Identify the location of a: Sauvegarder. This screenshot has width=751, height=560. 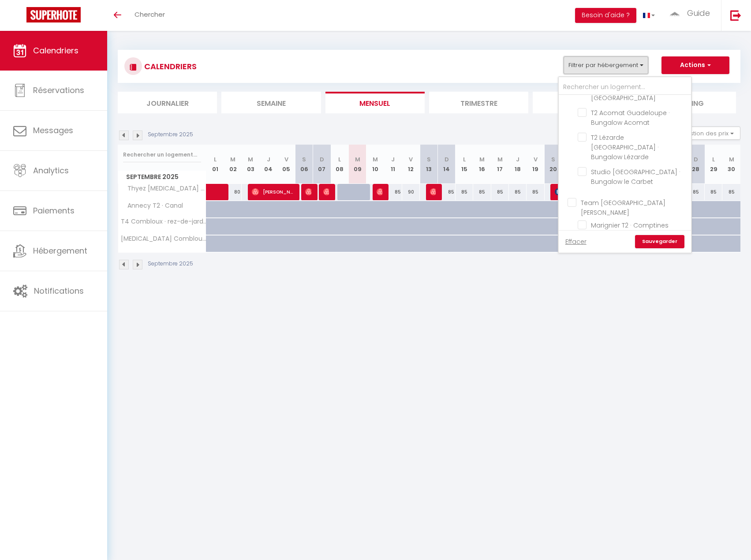
(660, 242).